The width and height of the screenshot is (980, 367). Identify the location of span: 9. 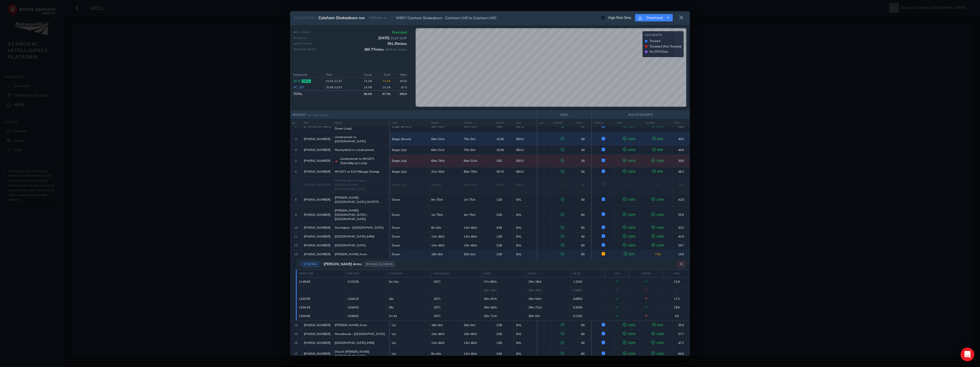
(296, 215).